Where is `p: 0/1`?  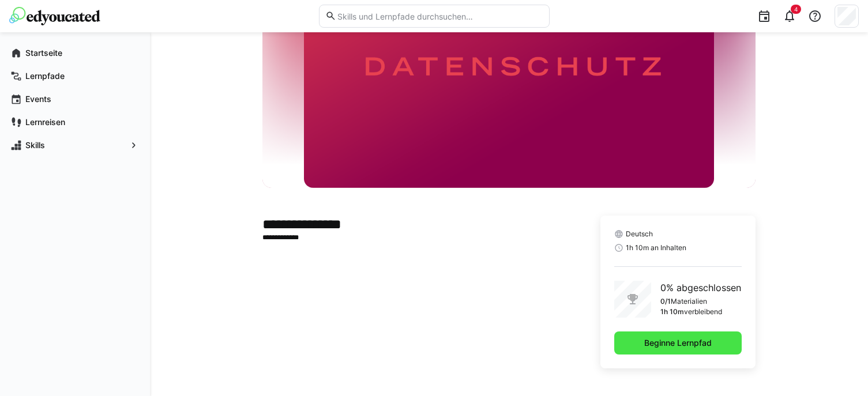
p: 0/1 is located at coordinates (666, 302).